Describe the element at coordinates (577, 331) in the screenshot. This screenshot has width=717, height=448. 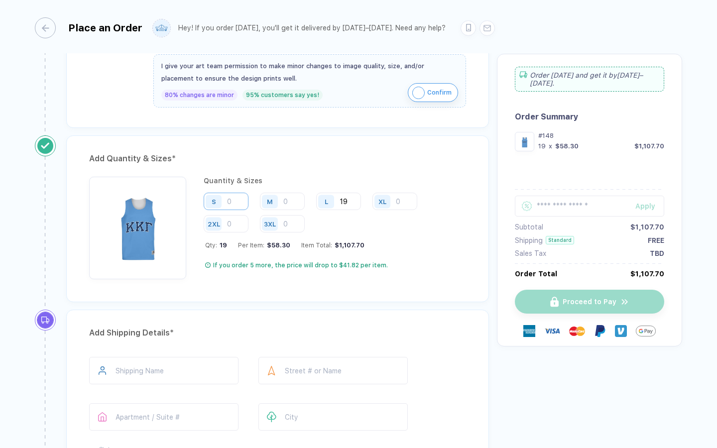
I see `img: master-card` at that location.